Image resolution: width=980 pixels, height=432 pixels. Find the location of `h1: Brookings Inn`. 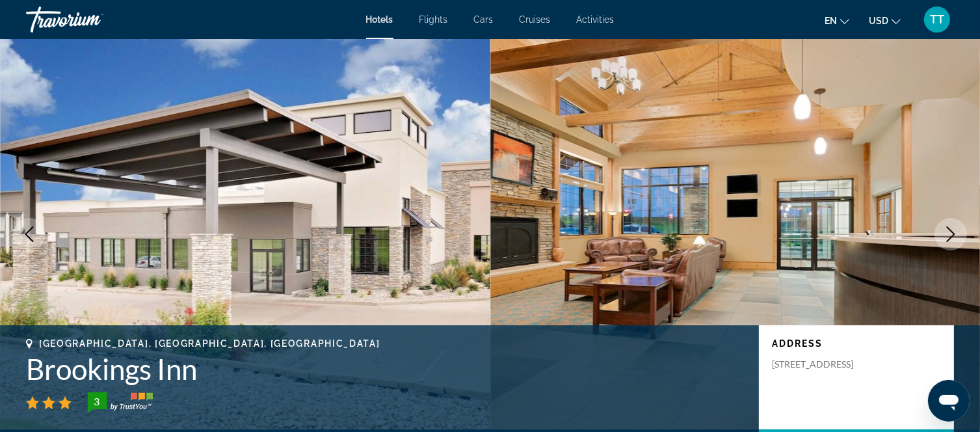

h1: Brookings Inn is located at coordinates (386, 369).